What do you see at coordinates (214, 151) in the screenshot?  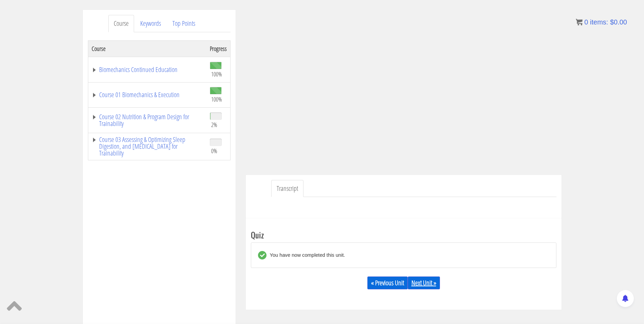 I see `span: 0%` at bounding box center [214, 151].